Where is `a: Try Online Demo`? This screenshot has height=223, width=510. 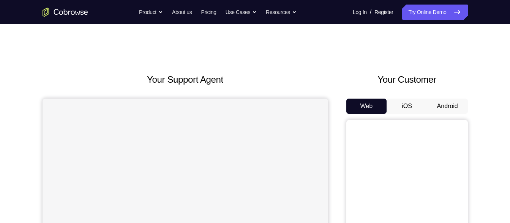
a: Try Online Demo is located at coordinates (435, 12).